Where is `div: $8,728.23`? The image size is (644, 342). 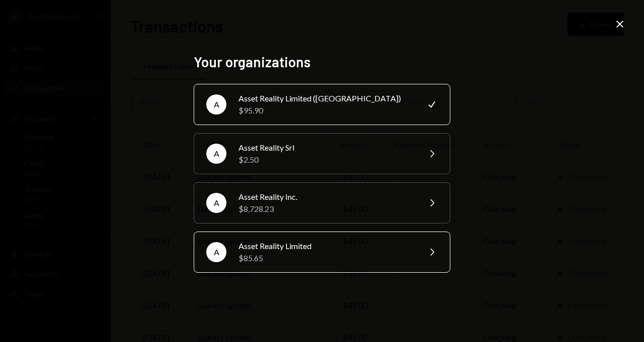 div: $8,728.23 is located at coordinates (327, 209).